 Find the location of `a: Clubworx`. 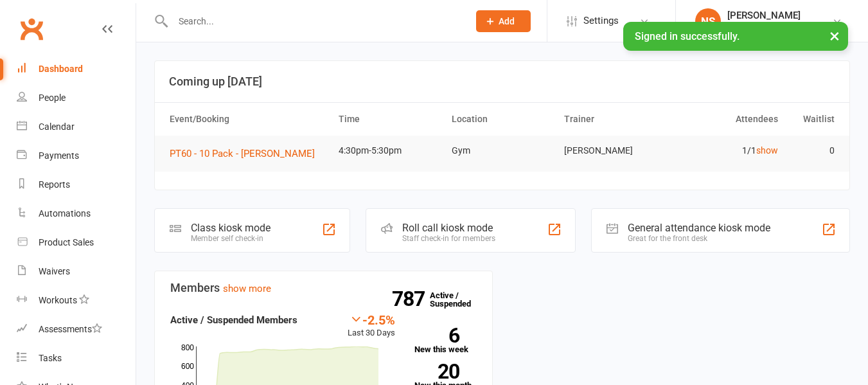

a: Clubworx is located at coordinates (32, 29).